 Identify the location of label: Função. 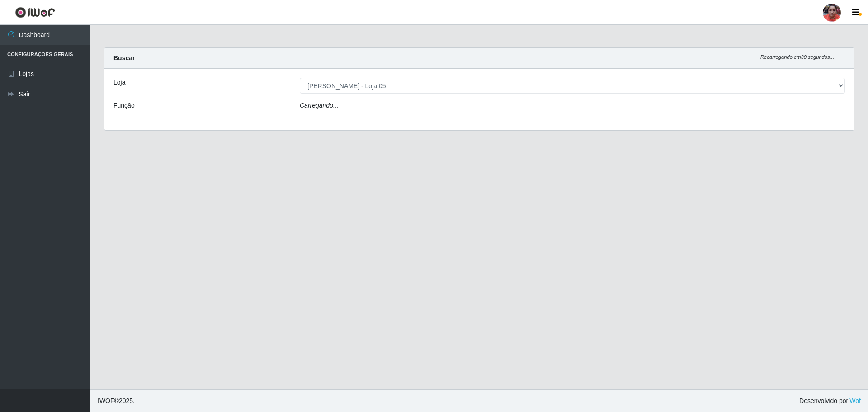
(124, 106).